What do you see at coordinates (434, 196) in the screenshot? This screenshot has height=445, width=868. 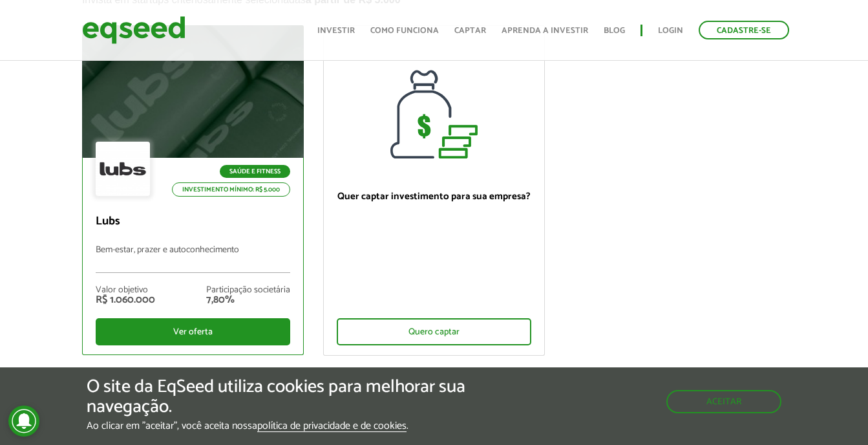 I see `p: Quer captar investimento para sua empresa?` at bounding box center [434, 196].